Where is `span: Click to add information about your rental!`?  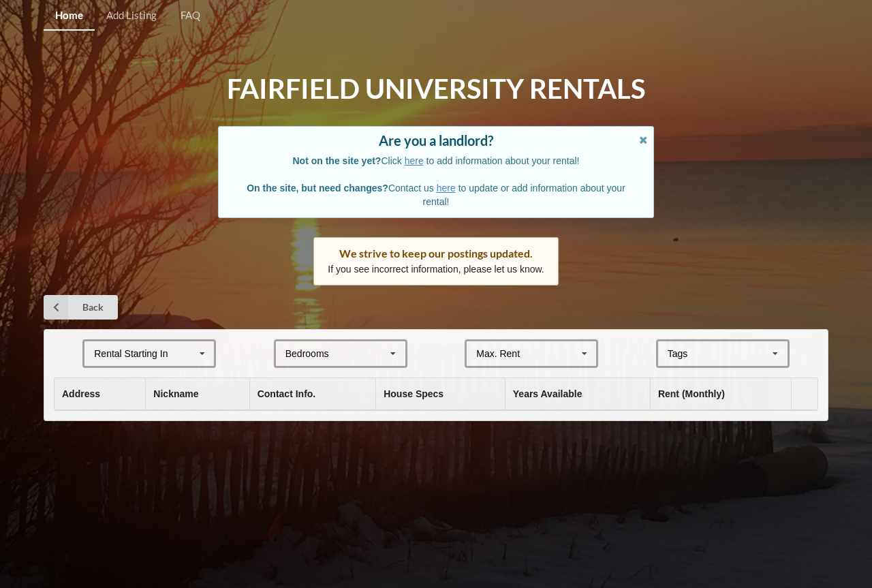 span: Click to add information about your rental! is located at coordinates (436, 160).